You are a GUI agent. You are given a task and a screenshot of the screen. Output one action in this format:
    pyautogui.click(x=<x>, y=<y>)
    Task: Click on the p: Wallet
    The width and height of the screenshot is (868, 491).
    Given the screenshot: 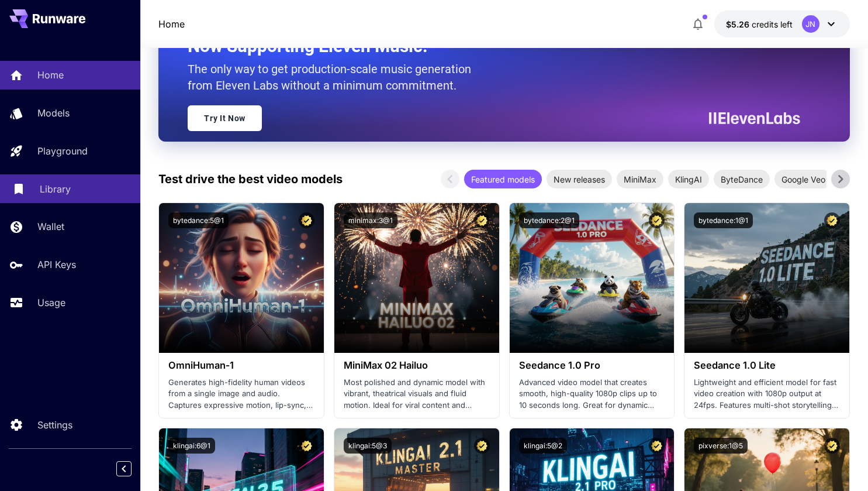 What is the action you would take?
    pyautogui.click(x=51, y=227)
    